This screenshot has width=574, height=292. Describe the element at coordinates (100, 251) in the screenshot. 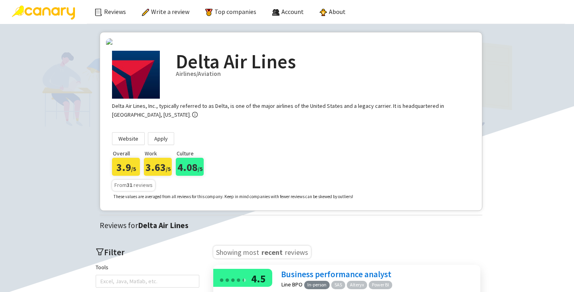

I see `span: filter` at that location.